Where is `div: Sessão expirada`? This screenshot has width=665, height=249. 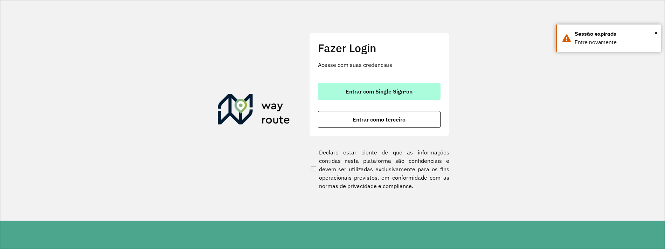
div: Sessão expirada is located at coordinates (615, 34).